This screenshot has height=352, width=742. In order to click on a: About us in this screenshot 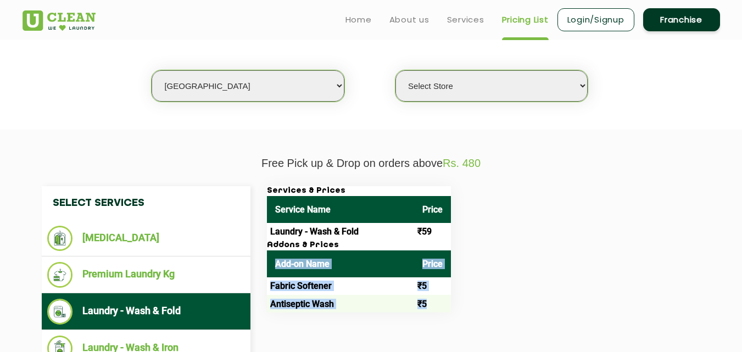, I will do `click(409, 20)`.